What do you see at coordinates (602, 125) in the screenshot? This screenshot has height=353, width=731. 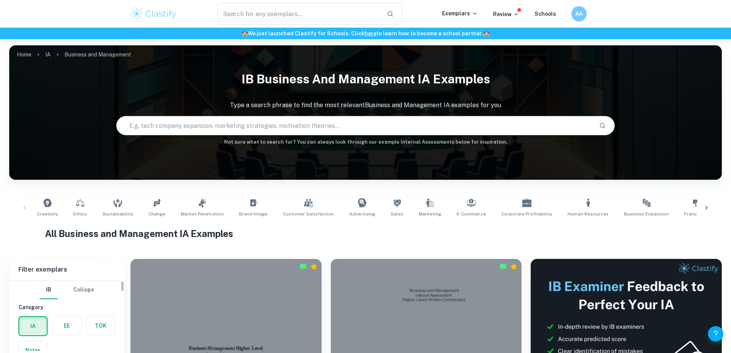 I see `button: Search` at bounding box center [602, 125].